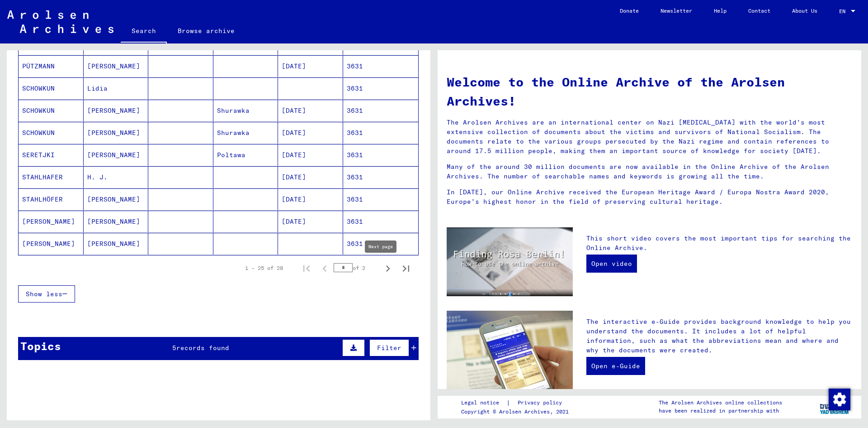  What do you see at coordinates (509, 262) in the screenshot?
I see `img: video.jpg` at bounding box center [509, 262].